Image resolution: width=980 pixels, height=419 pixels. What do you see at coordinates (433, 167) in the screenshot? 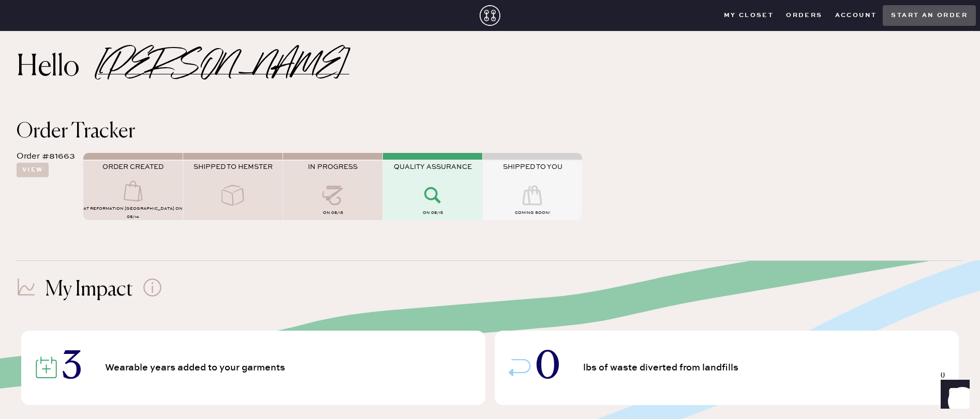
I see `span: QUALITY ASSURANCE` at bounding box center [433, 167].